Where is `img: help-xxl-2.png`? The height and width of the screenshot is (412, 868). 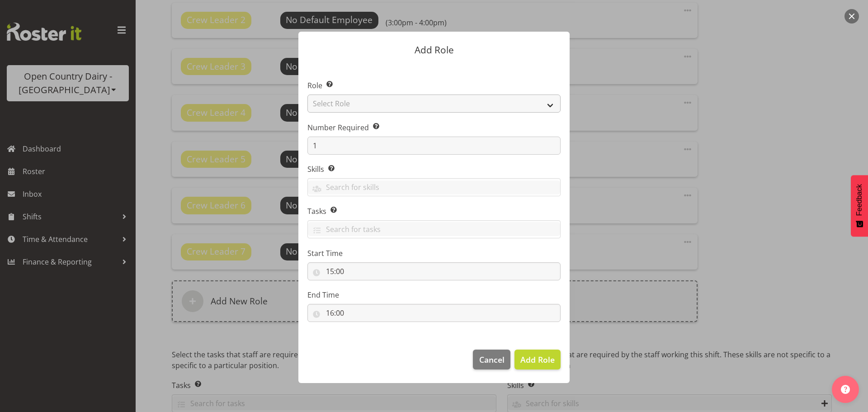
img: help-xxl-2.png is located at coordinates (845, 389).